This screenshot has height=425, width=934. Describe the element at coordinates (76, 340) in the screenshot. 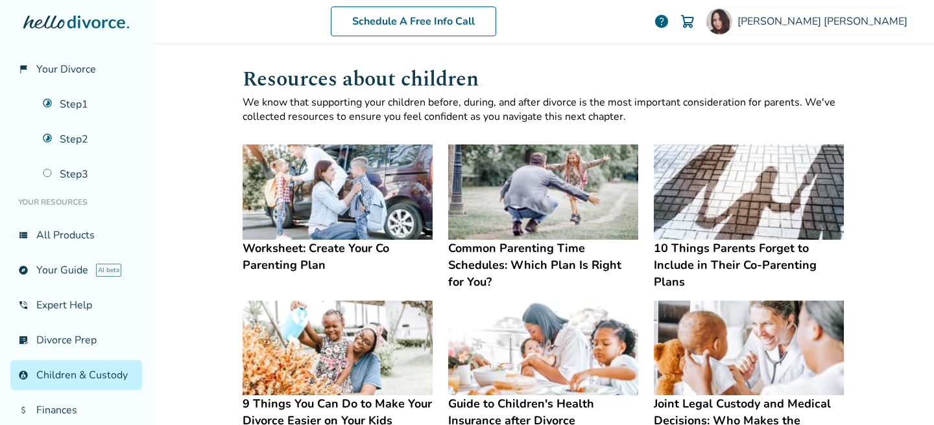

I see `a: list_alt_checkDivorce Prep` at that location.